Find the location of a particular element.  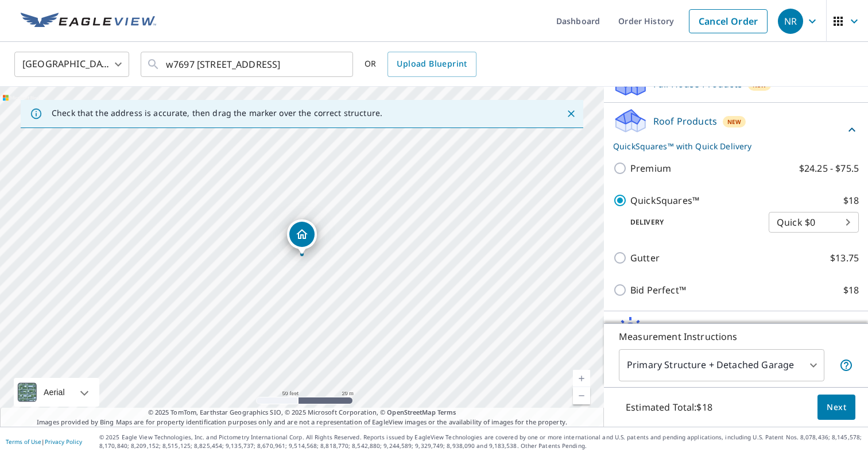

p: Delivery is located at coordinates (690, 222).